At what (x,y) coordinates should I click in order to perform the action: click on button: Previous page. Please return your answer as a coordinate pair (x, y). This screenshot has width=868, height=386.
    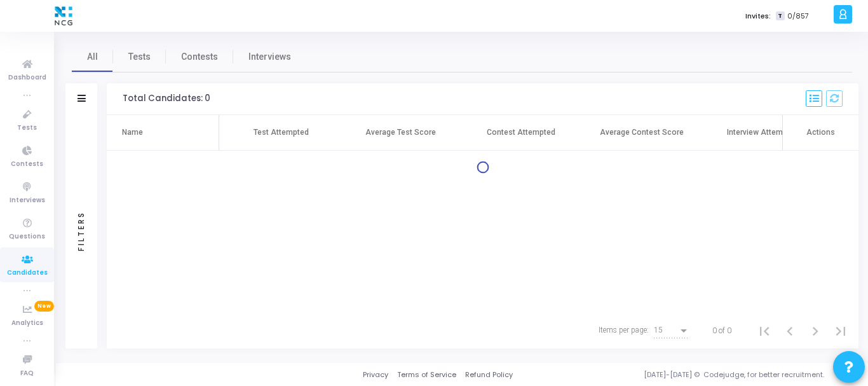
    Looking at the image, I should click on (789, 331).